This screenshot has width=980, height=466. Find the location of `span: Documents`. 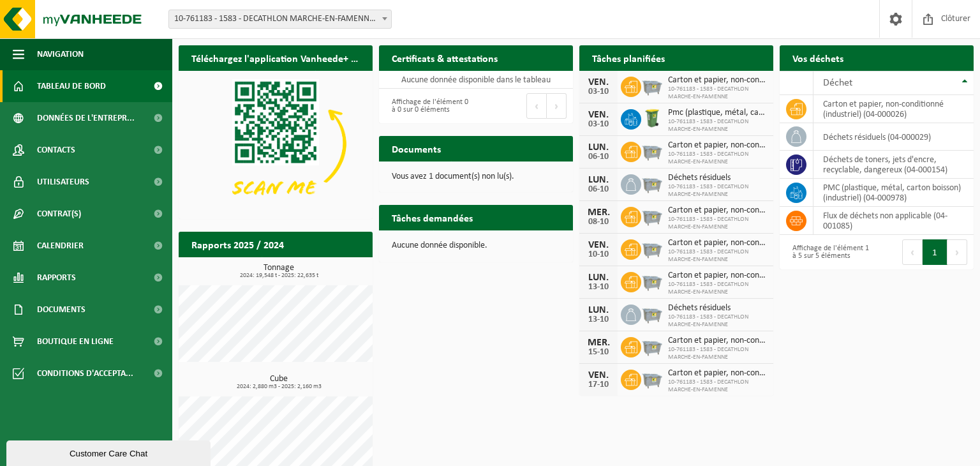

span: Documents is located at coordinates (62, 310).